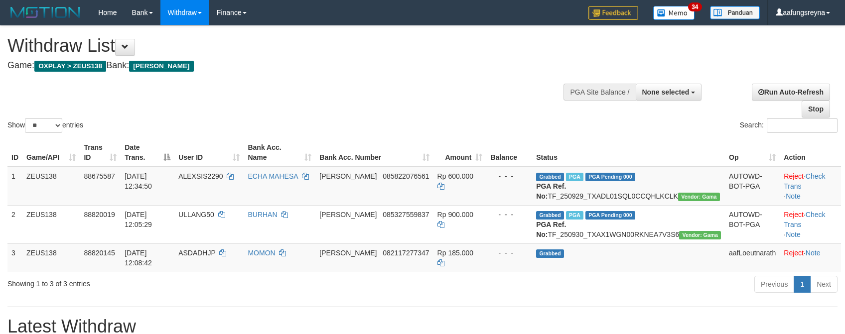 This screenshot has width=845, height=334. I want to click on span: Rp 900.000, so click(455, 215).